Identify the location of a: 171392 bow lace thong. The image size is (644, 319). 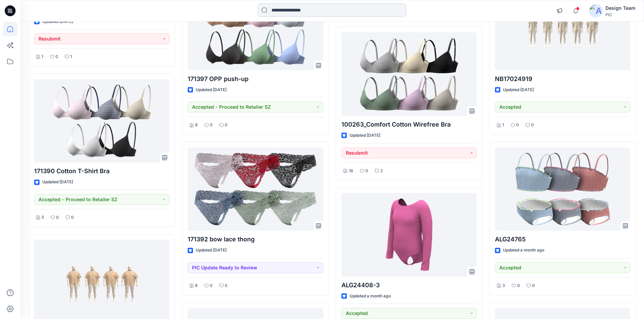
(255, 189).